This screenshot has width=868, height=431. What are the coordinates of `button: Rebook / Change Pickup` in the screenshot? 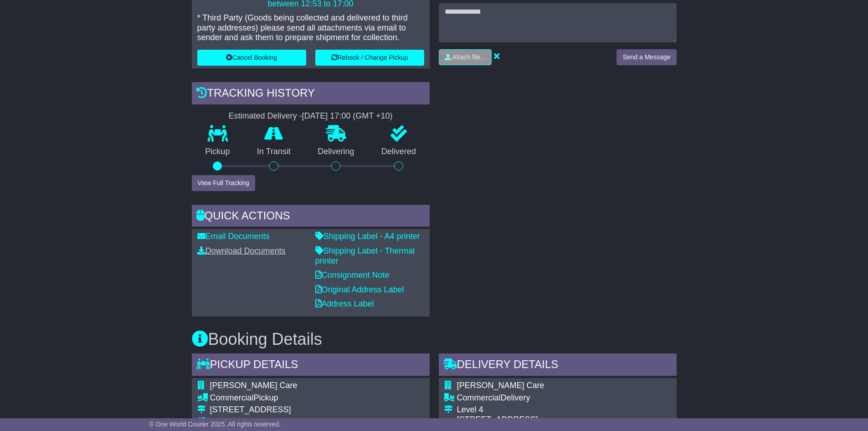 It's located at (369, 57).